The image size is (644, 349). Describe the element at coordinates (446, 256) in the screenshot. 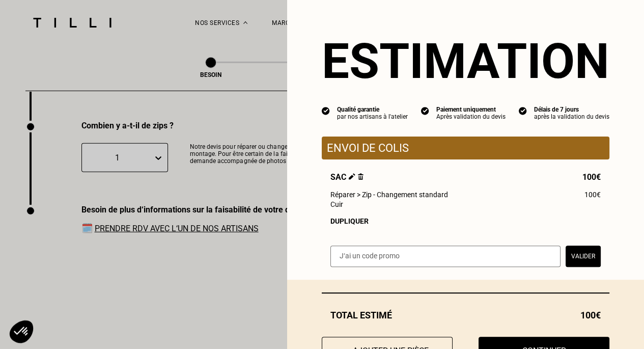

I see `input: J‘ai un code promo` at that location.